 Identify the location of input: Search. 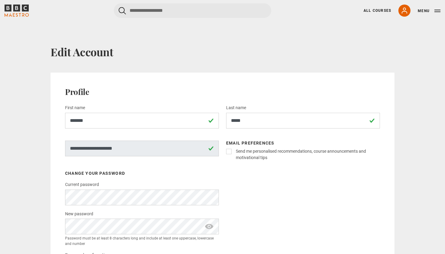
(193, 11).